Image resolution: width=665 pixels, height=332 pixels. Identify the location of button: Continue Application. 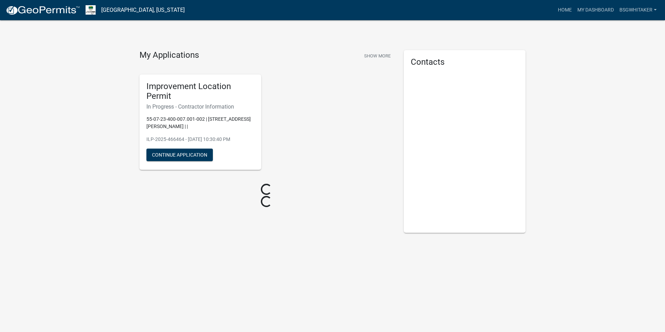
(179, 155).